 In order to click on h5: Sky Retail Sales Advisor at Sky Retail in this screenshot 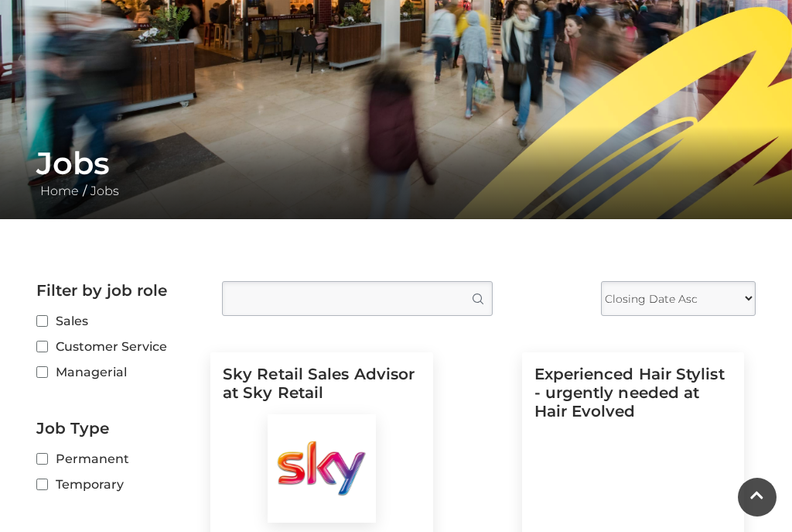, I will do `click(322, 389)`.